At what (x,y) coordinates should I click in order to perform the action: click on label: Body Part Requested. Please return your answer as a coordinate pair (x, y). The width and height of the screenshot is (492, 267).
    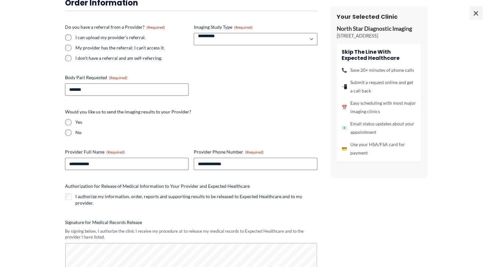
    Looking at the image, I should click on (127, 78).